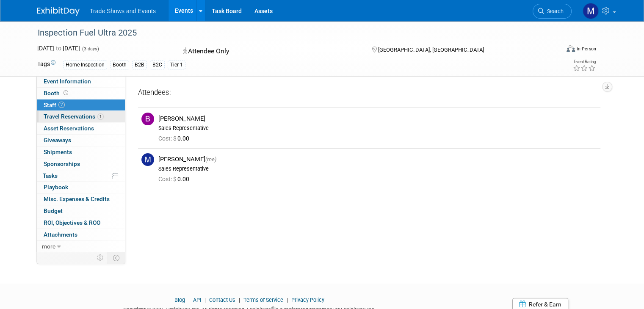 The image size is (644, 309). I want to click on a: Privacy Policy, so click(308, 300).